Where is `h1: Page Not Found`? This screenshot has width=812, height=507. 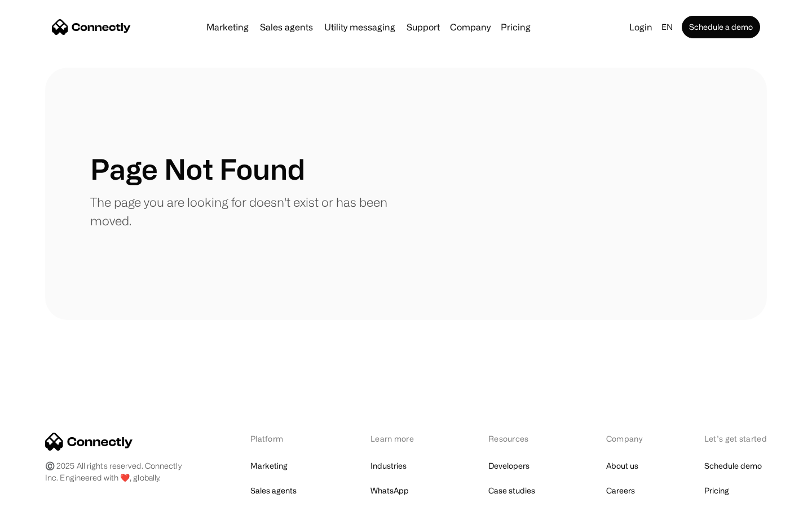
h1: Page Not Found is located at coordinates (197, 169).